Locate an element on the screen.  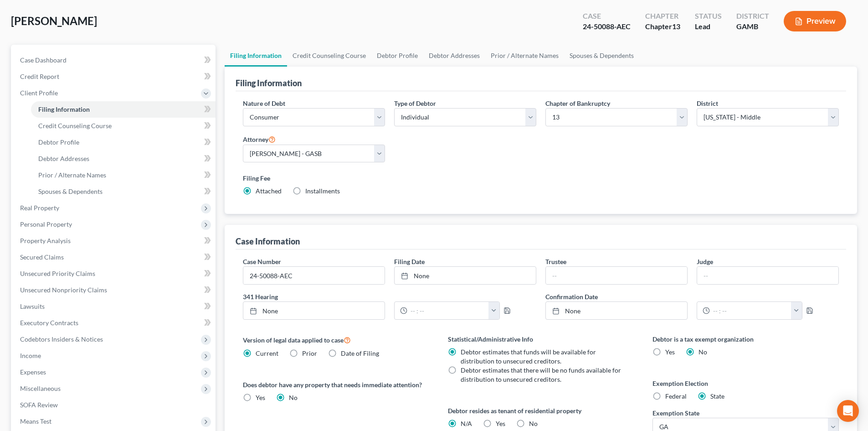
span: Prior / Alternate Names is located at coordinates (72, 175).